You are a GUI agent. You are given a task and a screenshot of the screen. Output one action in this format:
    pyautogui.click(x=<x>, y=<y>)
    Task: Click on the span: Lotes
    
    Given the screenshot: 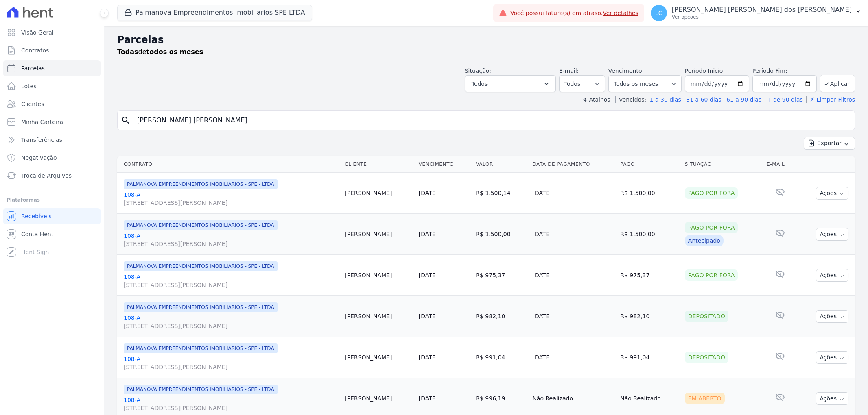 What is the action you would take?
    pyautogui.click(x=29, y=86)
    